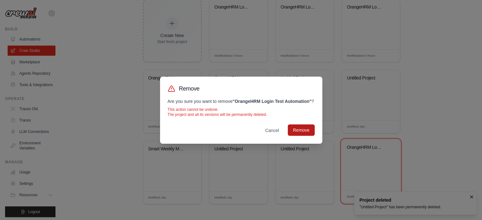 The width and height of the screenshot is (482, 220). What do you see at coordinates (301, 130) in the screenshot?
I see `button: Remove` at bounding box center [301, 130].